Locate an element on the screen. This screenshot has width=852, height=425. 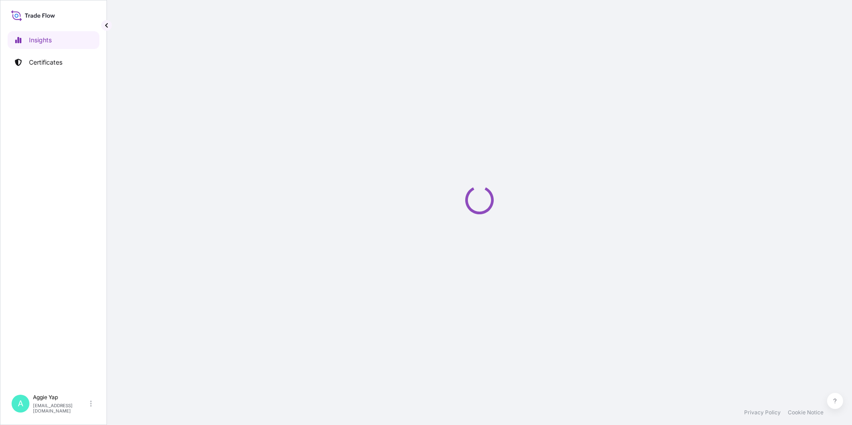
p: Cookie Notice is located at coordinates (806, 413).